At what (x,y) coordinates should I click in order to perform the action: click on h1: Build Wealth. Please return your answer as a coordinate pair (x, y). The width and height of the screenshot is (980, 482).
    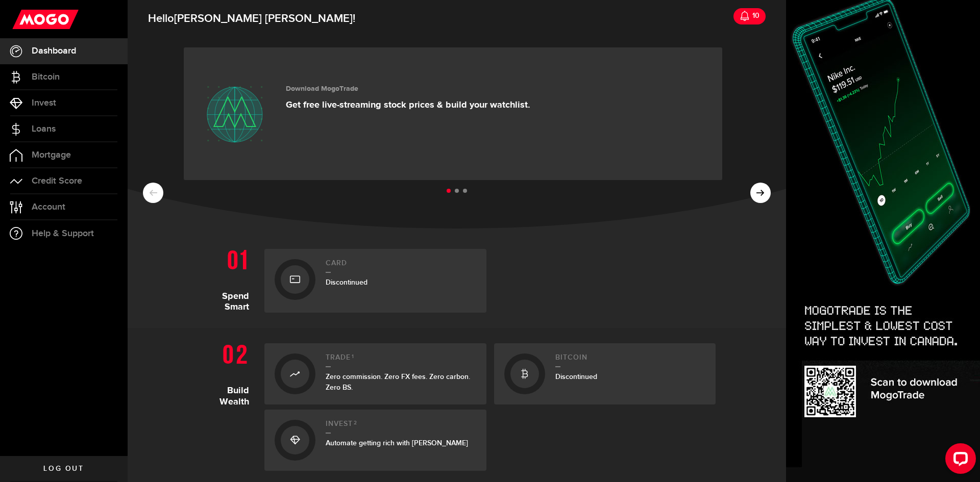
    Looking at the image, I should click on (227, 404).